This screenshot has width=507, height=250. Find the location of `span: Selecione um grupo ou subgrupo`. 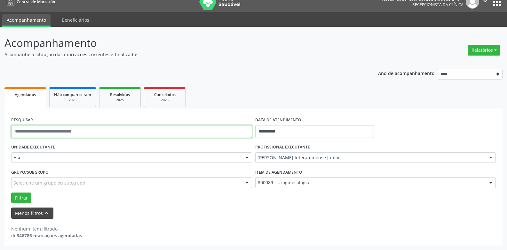

span: Selecione um grupo ou subgrupo is located at coordinates (49, 183).